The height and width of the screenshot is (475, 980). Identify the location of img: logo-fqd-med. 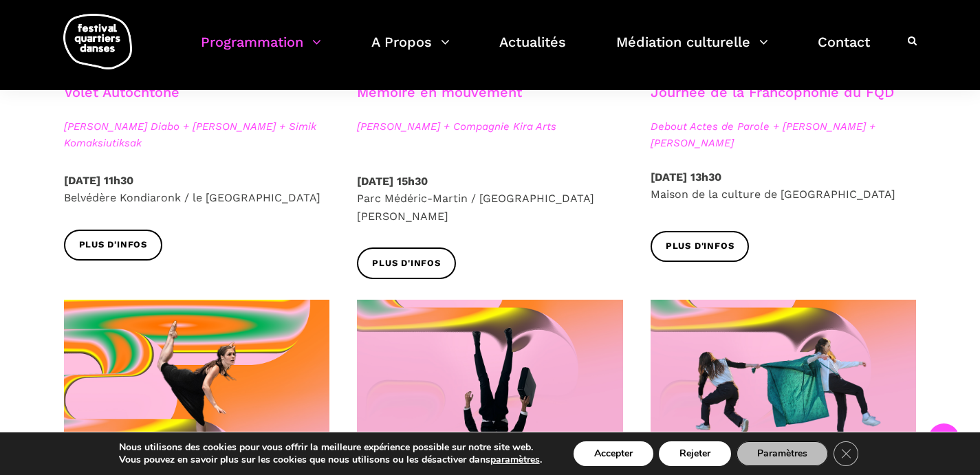
(98, 41).